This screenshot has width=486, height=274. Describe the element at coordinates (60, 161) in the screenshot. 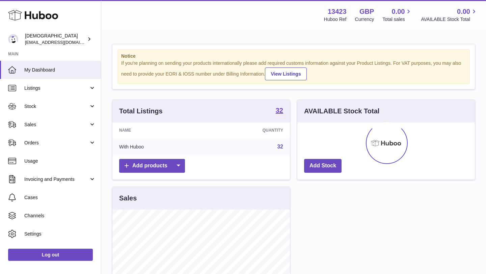

I see `span: Usage` at that location.